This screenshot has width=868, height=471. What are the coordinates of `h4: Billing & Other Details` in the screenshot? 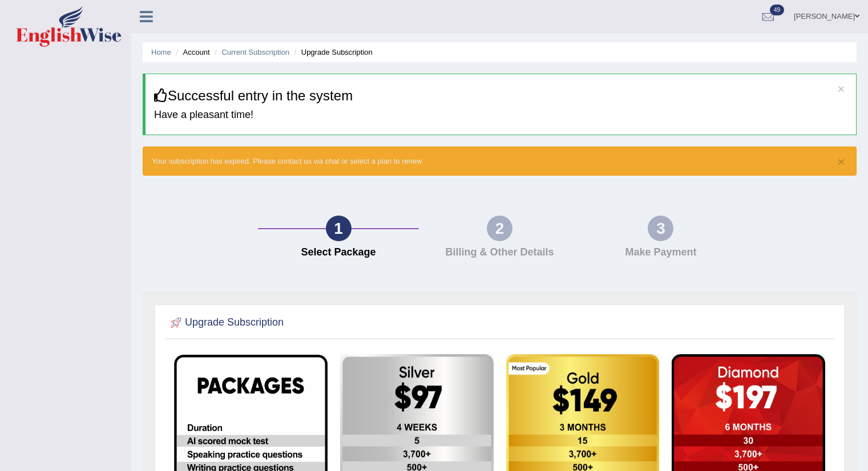 It's located at (499, 253).